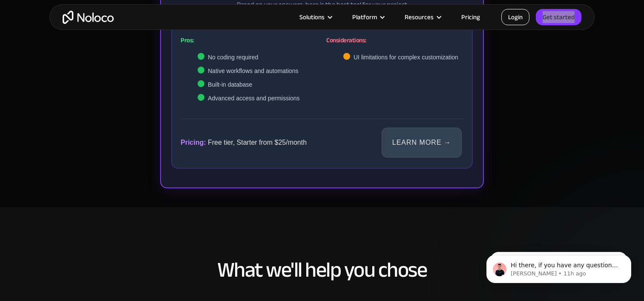 The height and width of the screenshot is (301, 644). What do you see at coordinates (322, 270) in the screenshot?
I see `h2: What we'll help you chose` at bounding box center [322, 270].